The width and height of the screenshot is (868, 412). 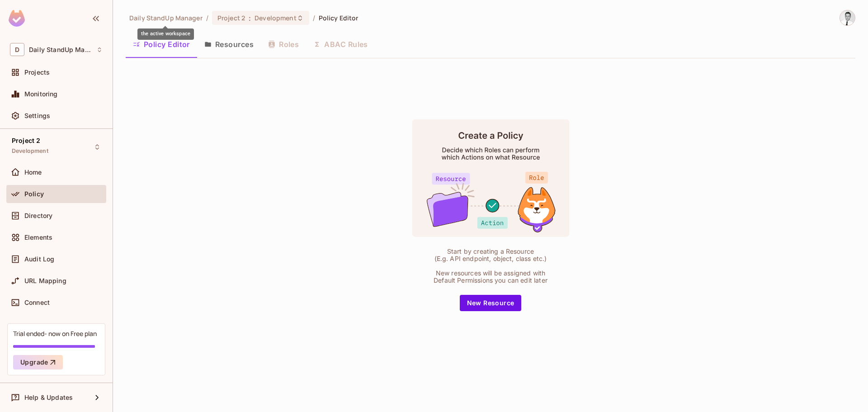 What do you see at coordinates (38, 237) in the screenshot?
I see `span: Elements` at bounding box center [38, 237].